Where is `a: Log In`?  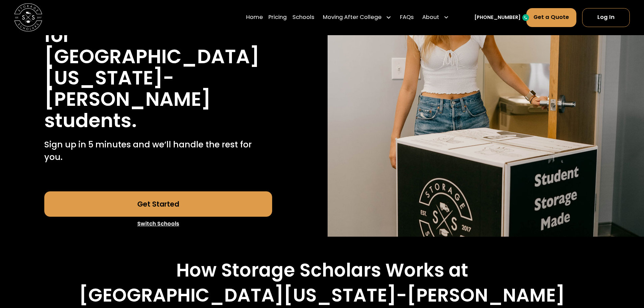
a: Log In is located at coordinates (606, 18).